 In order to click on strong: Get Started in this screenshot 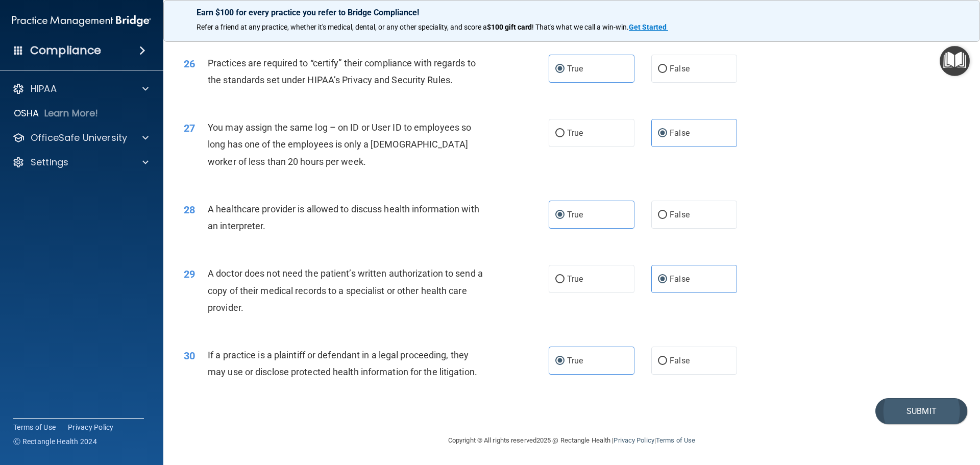, I will do `click(647, 27)`.